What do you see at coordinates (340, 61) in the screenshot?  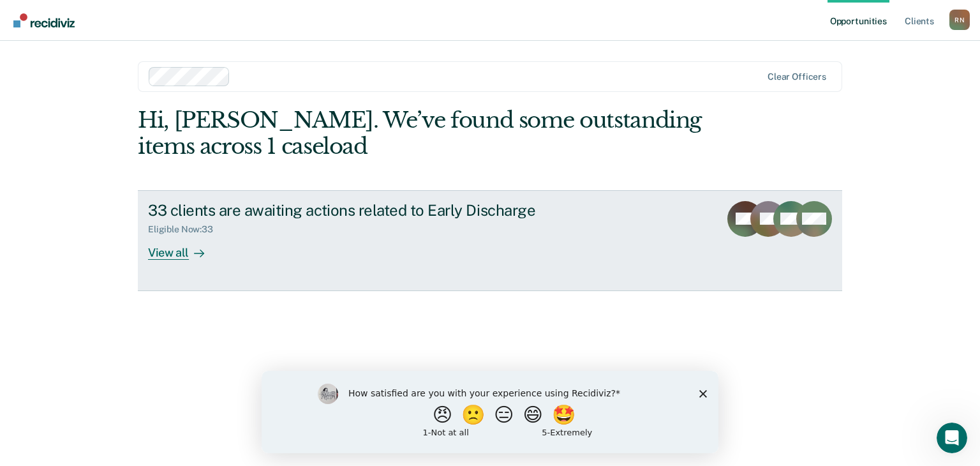 I see `div: 5 - Extremely` at bounding box center [340, 61].